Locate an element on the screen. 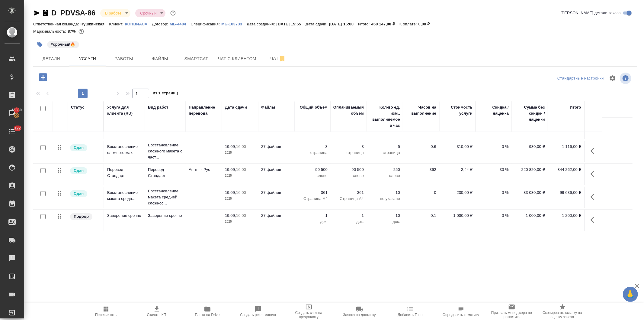 Image resolution: width=644 pixels, height=320 pixels. p: Восстановление сложного макета с част... is located at coordinates (165, 151).